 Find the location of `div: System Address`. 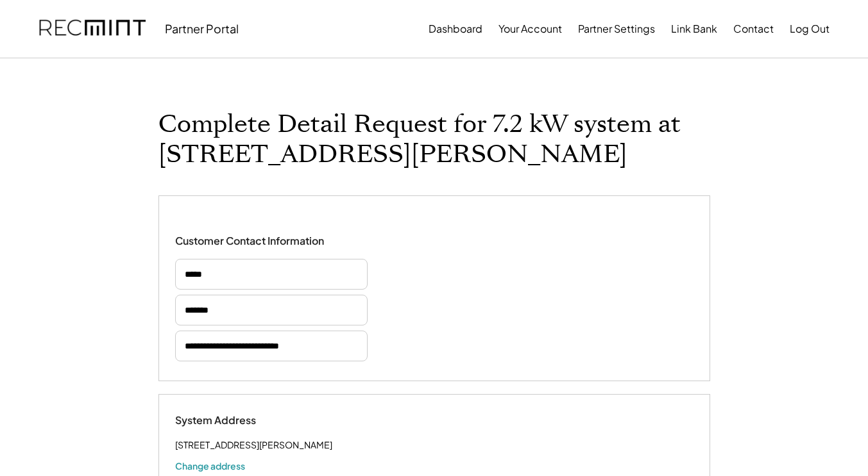

div: System Address is located at coordinates (239, 421).